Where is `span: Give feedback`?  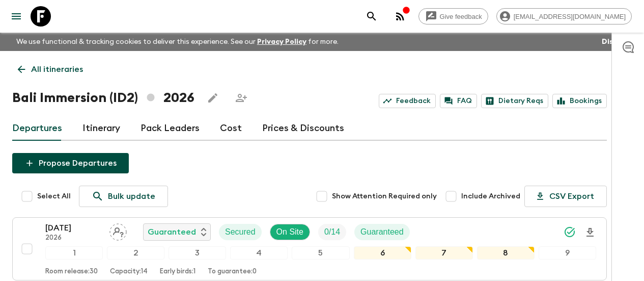 span: Give feedback is located at coordinates (461, 16).